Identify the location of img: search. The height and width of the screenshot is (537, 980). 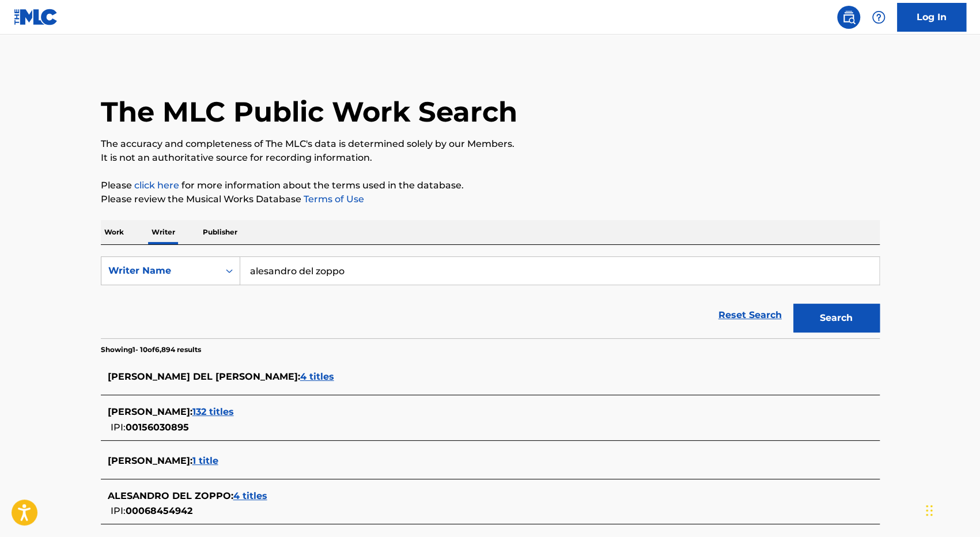
(848, 17).